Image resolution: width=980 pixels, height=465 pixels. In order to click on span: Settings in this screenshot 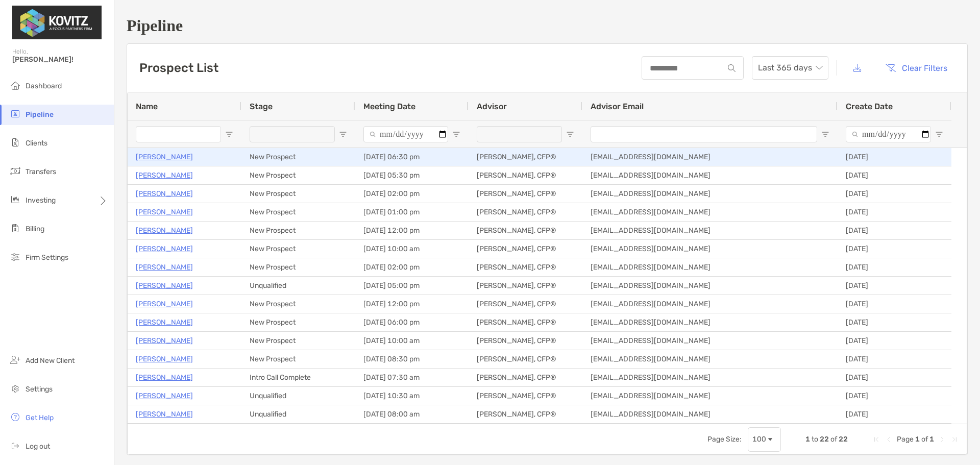, I will do `click(39, 389)`.